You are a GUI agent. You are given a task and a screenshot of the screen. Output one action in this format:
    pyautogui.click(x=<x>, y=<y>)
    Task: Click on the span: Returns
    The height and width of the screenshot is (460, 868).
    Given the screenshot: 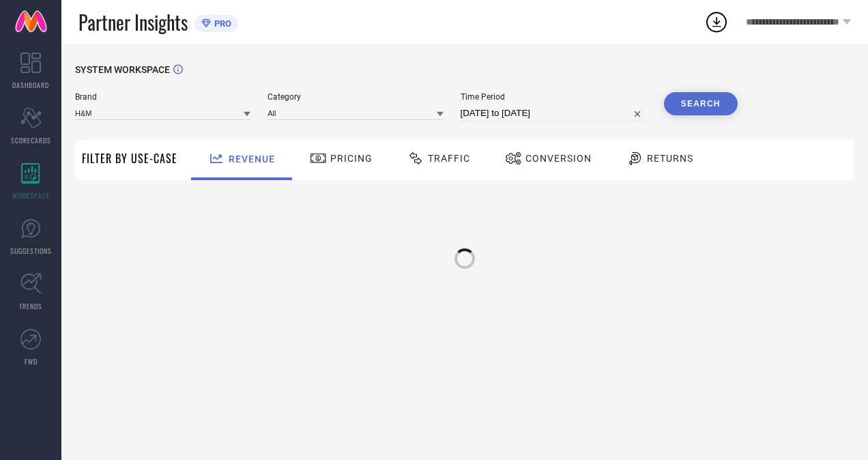 What is the action you would take?
    pyautogui.click(x=670, y=158)
    